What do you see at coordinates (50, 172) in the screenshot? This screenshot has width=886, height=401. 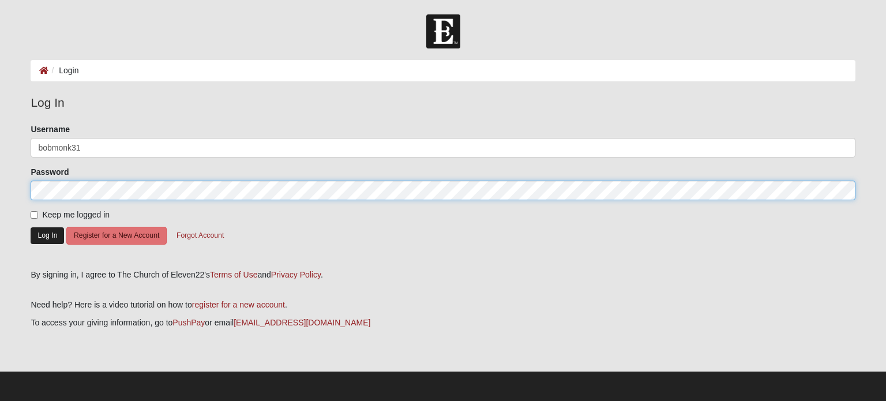 I see `label: Password` at bounding box center [50, 172].